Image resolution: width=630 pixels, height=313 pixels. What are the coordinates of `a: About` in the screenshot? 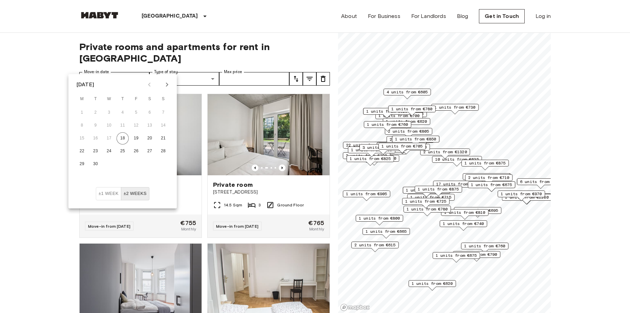 It's located at (349, 16).